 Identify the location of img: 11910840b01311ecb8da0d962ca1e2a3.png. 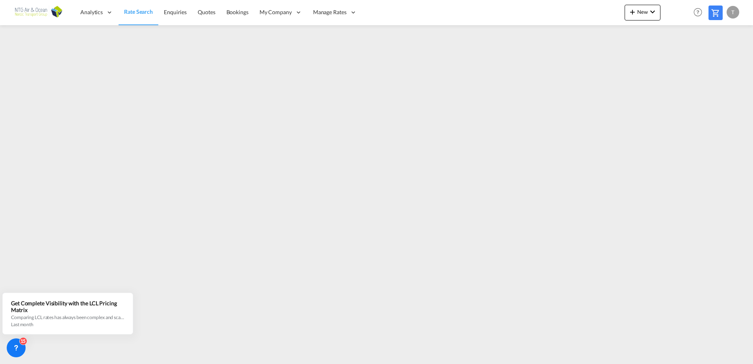
(38, 12).